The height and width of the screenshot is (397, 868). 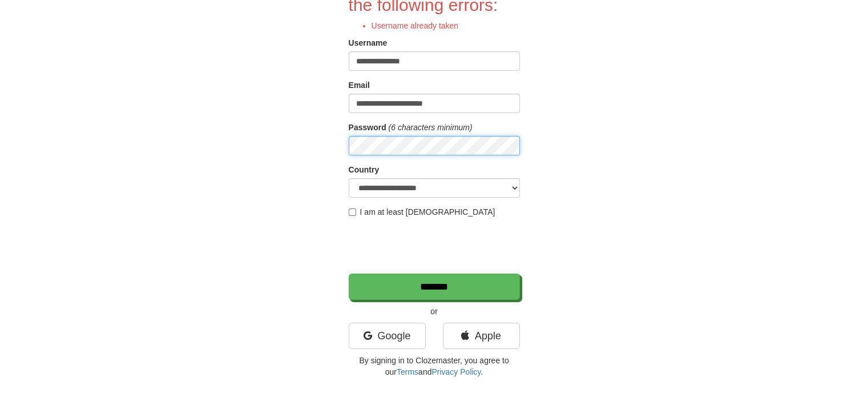 I want to click on label: Username, so click(x=368, y=43).